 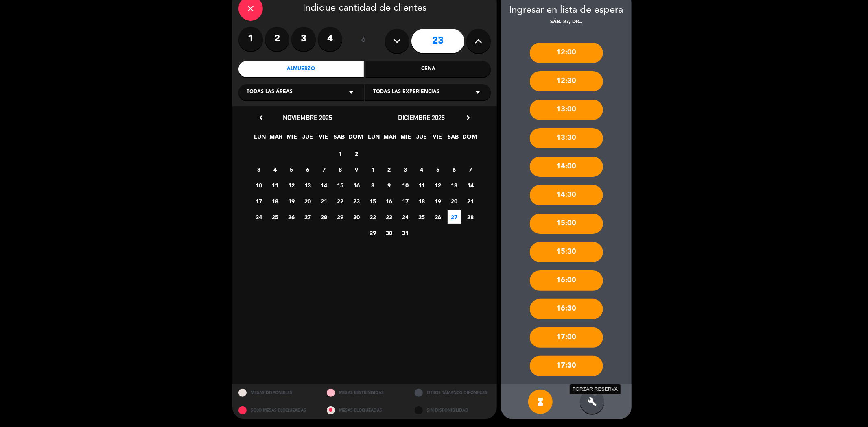 I want to click on span: 13, so click(x=454, y=185).